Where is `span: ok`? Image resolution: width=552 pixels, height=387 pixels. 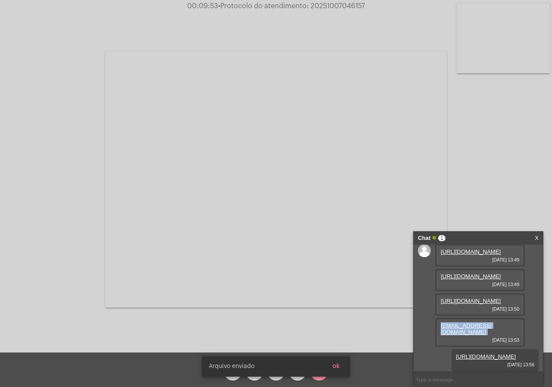
span: ok is located at coordinates (336, 366).